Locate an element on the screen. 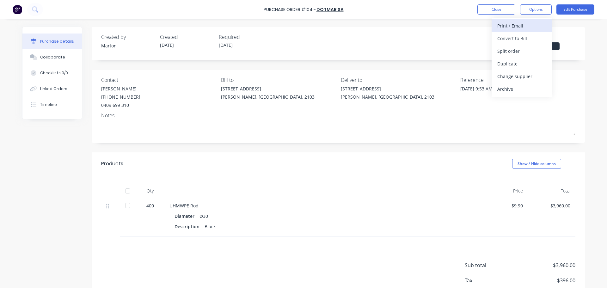  div: Ø30 is located at coordinates (204, 216).